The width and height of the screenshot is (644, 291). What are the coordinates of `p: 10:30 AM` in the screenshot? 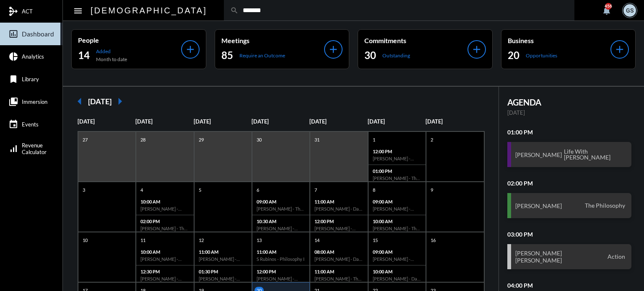 It's located at (281, 221).